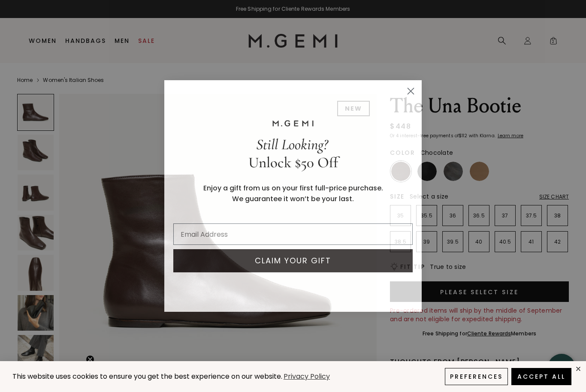 The image size is (586, 392). What do you see at coordinates (307, 377) in the screenshot?
I see `a: Privacy Policy (opens in a new tab)` at bounding box center [307, 377].